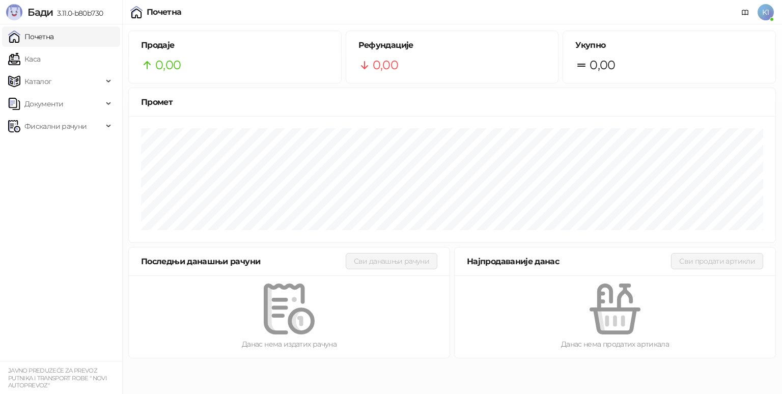  Describe the element at coordinates (40, 12) in the screenshot. I see `span: Бади` at that location.